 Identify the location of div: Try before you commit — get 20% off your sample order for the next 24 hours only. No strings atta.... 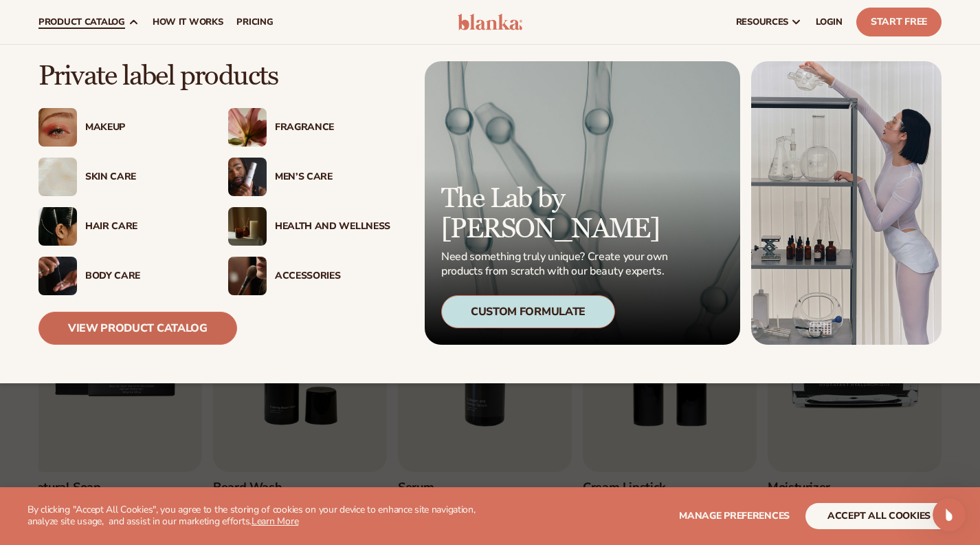
(118, 142).